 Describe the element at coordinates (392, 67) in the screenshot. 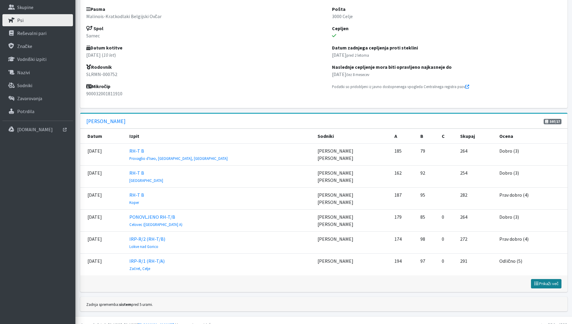

I see `strong: Naslednje cepljenje mora biti opravljeno najkasneje do` at that location.